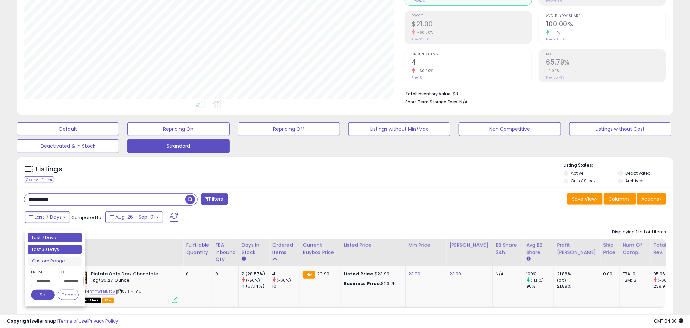  I want to click on div: Clear All Filters, so click(39, 179).